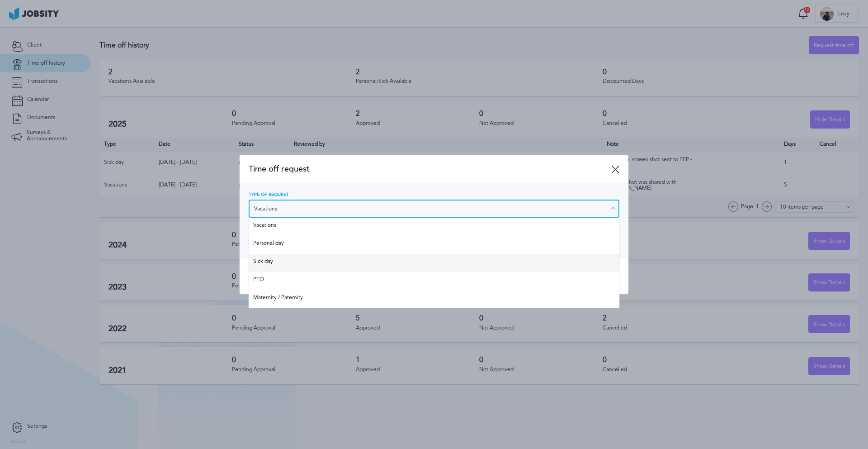 The image size is (868, 449). Describe the element at coordinates (434, 263) in the screenshot. I see `span: Sick day` at that location.